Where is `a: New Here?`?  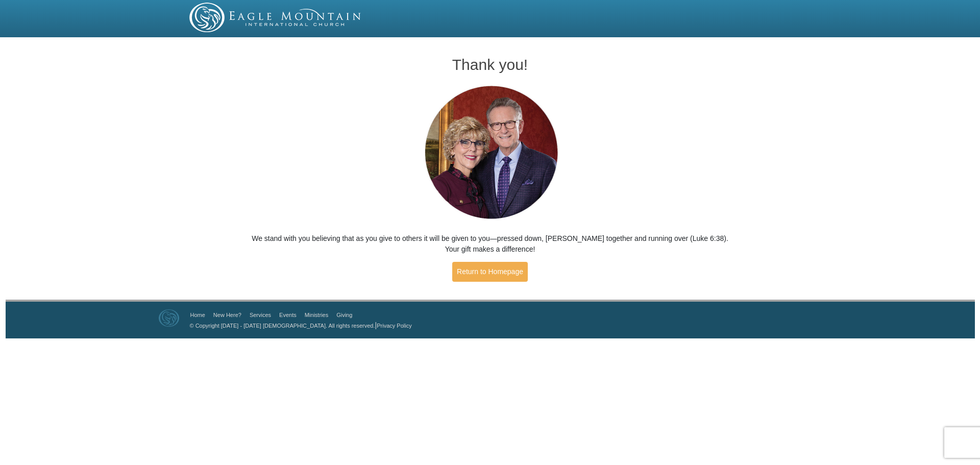
a: New Here? is located at coordinates (227, 315).